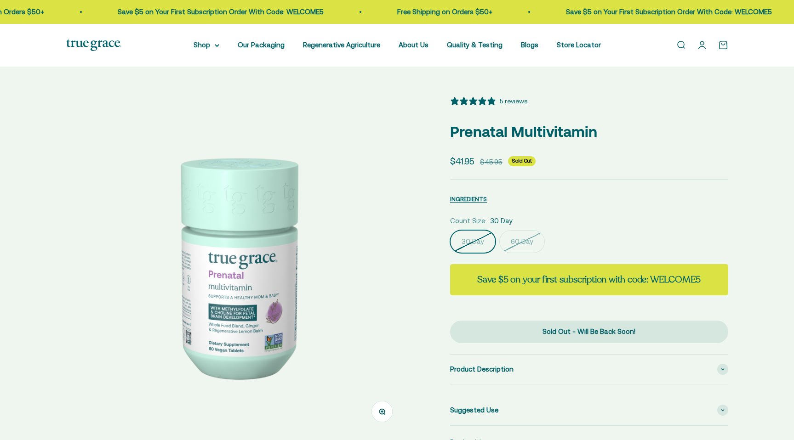 This screenshot has width=794, height=440. Describe the element at coordinates (482, 370) in the screenshot. I see `span: Product Description` at that location.